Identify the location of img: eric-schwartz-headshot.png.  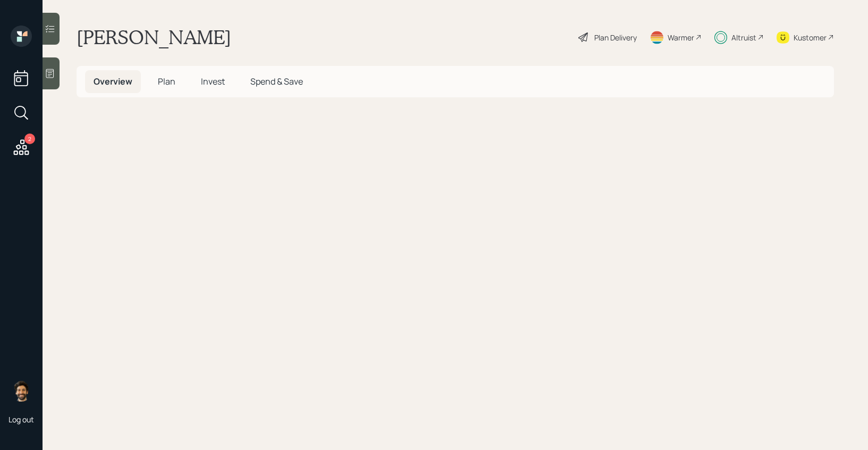
(21, 391).